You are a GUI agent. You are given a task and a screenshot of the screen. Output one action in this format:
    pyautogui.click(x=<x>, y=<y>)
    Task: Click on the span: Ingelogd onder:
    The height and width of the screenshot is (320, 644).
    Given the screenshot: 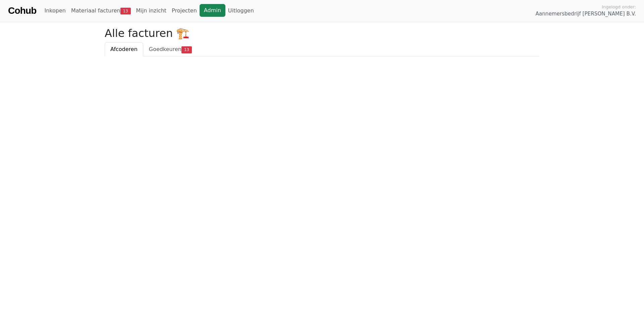 What is the action you would take?
    pyautogui.click(x=619, y=7)
    